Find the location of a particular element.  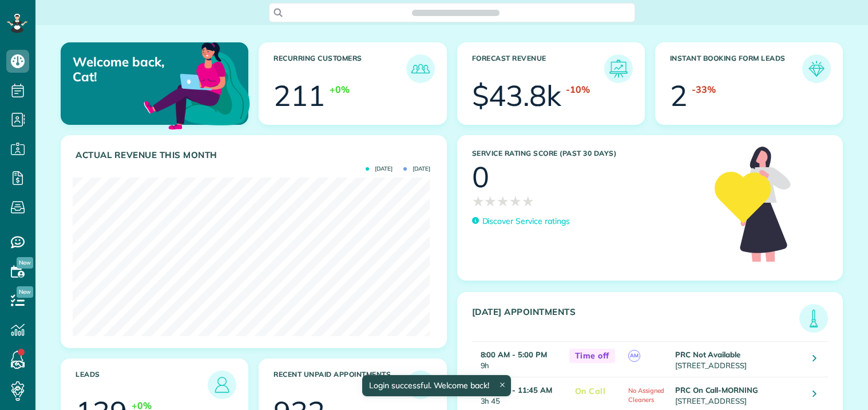

p: Discover Service ratings is located at coordinates (526, 221).